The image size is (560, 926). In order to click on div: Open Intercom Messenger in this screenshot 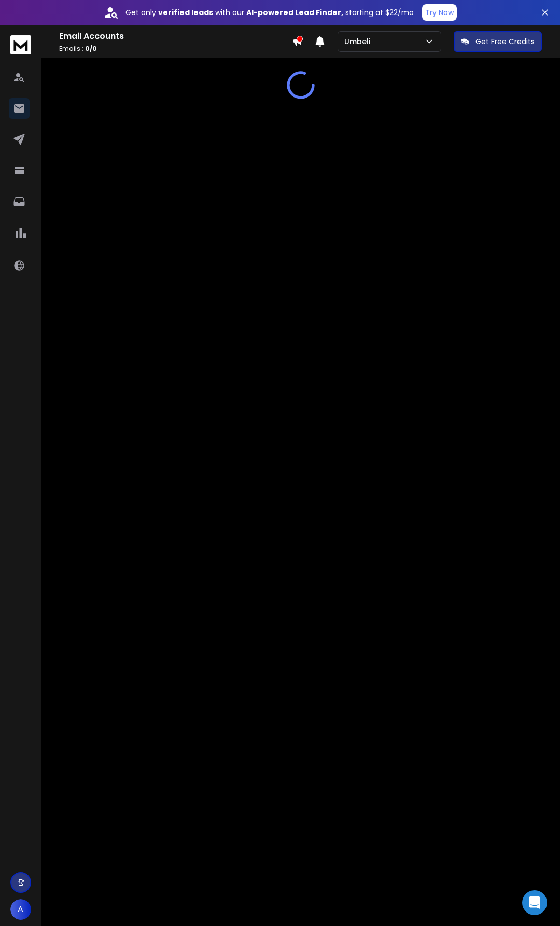, I will do `click(534, 902)`.